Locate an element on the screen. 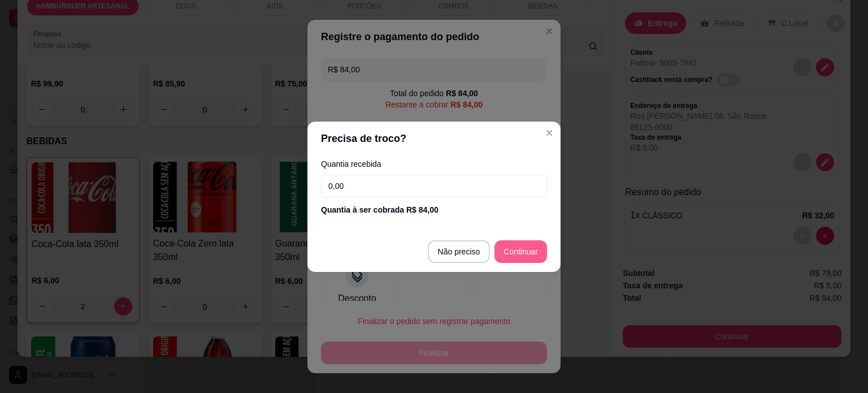 The image size is (868, 393). button: Close is located at coordinates (549, 133).